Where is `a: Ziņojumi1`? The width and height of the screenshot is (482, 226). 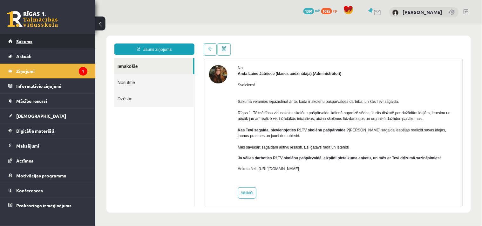
a: Ziņojumi1 is located at coordinates (48, 71).